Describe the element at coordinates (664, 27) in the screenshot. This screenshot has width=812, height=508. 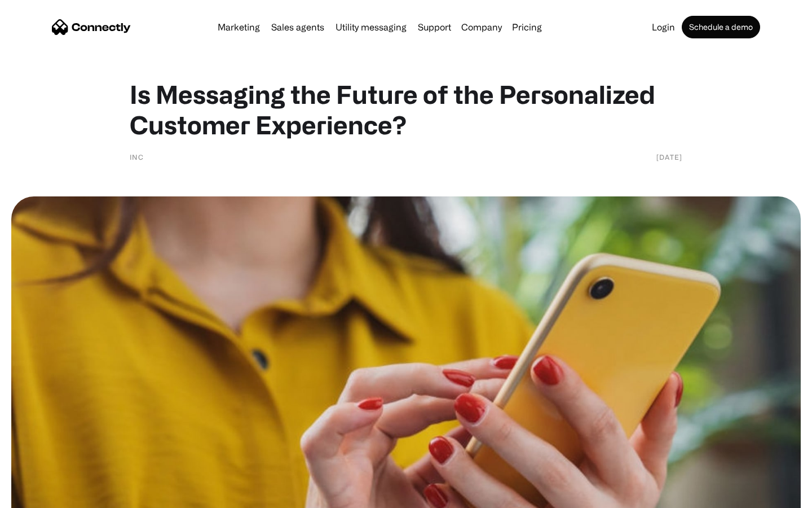
I see `a: Login` at that location.